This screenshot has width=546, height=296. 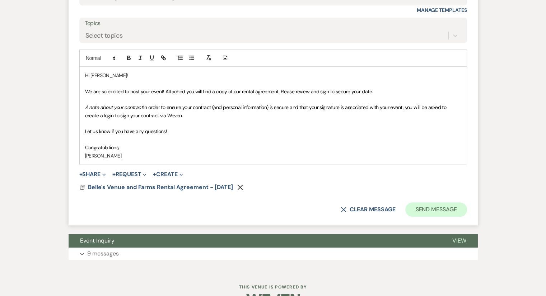 What do you see at coordinates (102, 148) in the screenshot?
I see `span: Congratulations,` at bounding box center [102, 148].